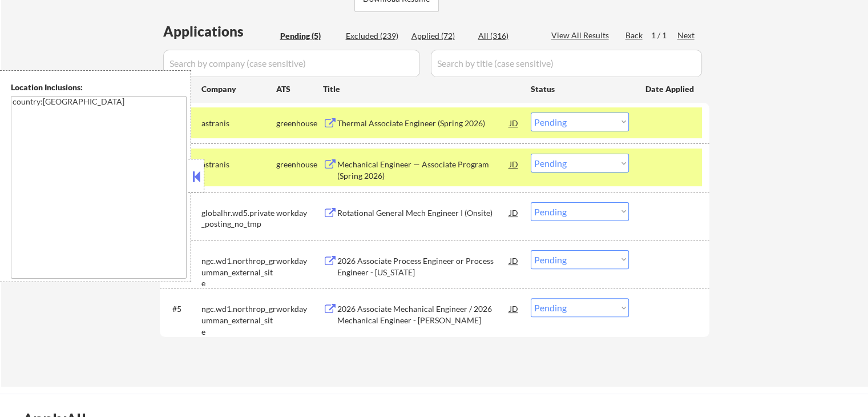  What do you see at coordinates (309, 36) in the screenshot?
I see `div: Pending (5)` at bounding box center [309, 36].